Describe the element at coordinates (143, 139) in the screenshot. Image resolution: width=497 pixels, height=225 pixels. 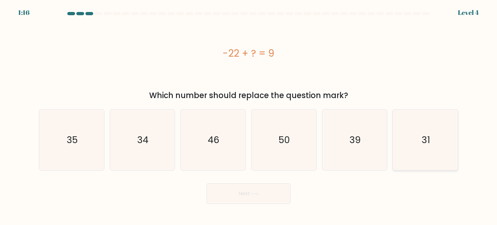
I see `text: 34` at that location.